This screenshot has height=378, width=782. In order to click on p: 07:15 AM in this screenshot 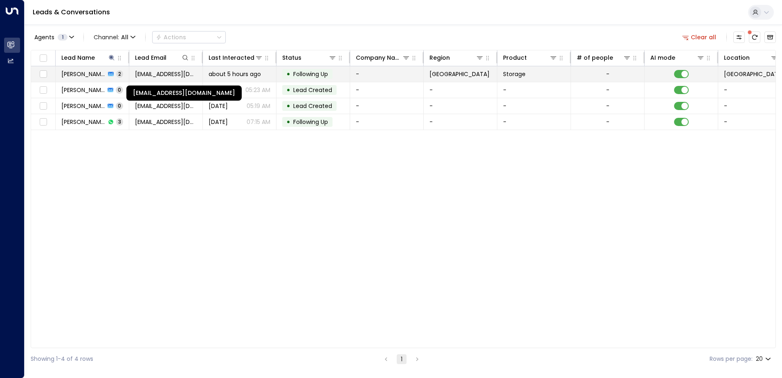, I will do `click(258, 122)`.